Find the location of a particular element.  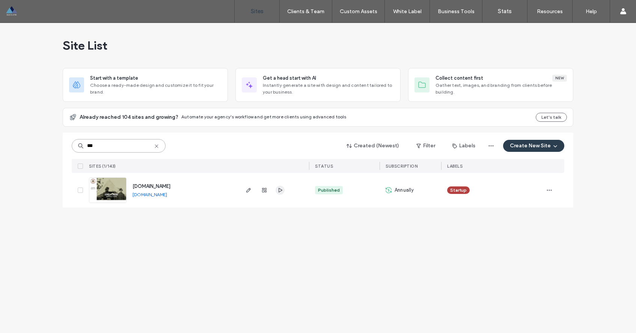

div: Get a head start with AIInstantly generate a site with design and content tailored to your business. is located at coordinates (318, 85).